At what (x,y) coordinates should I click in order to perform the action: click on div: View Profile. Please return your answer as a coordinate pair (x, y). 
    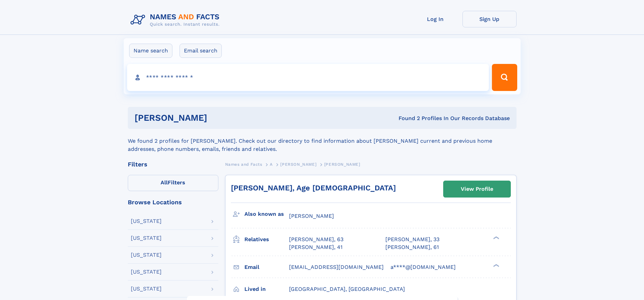
    Looking at the image, I should click on (477, 189).